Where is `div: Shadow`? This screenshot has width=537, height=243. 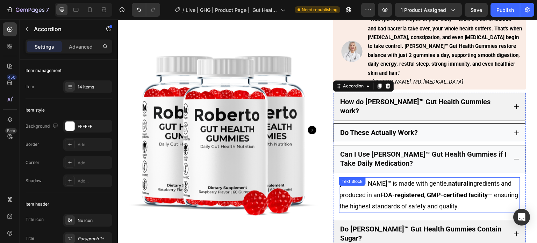 div: Shadow is located at coordinates (34, 181).